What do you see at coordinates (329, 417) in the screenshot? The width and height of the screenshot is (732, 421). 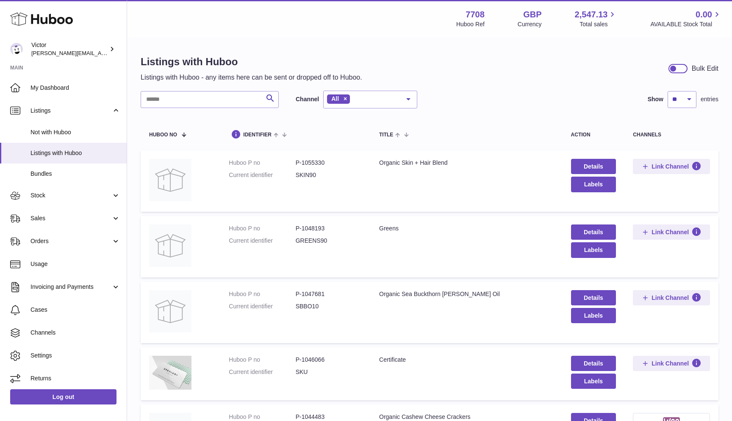 I see `dd: P-1044483` at bounding box center [329, 417].